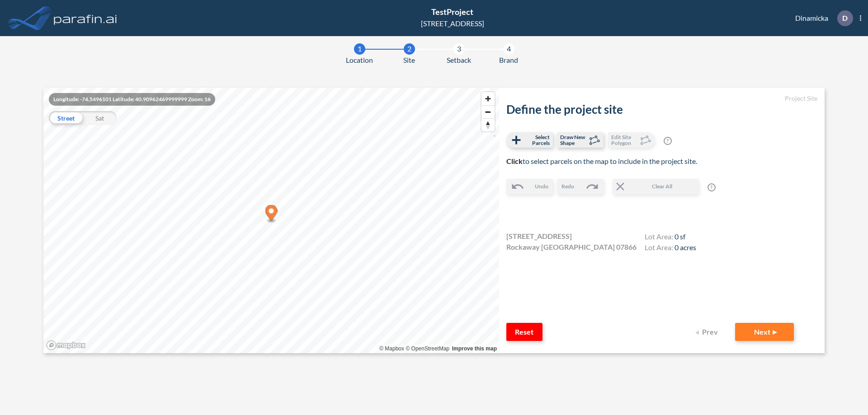 This screenshot has height=415, width=868. What do you see at coordinates (488, 99) in the screenshot?
I see `span: Zoom in` at bounding box center [488, 99].